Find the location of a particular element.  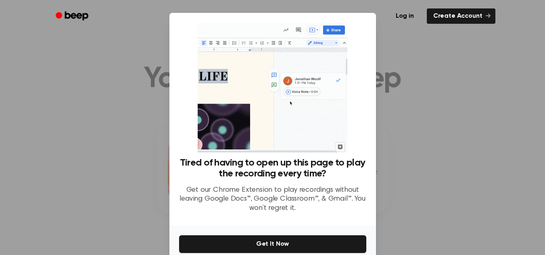

h3: Tired of having to open up this page to play the recording every time? is located at coordinates (273, 169).